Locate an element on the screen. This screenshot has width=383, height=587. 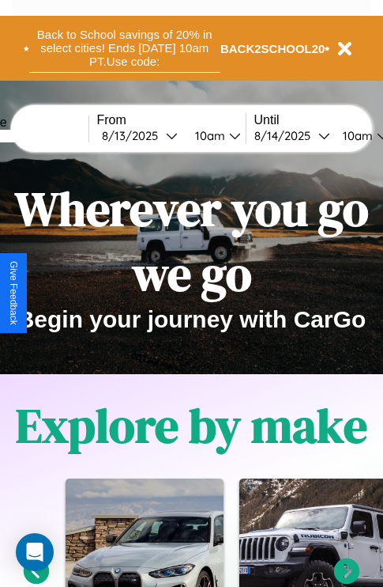
div: Give Feedback is located at coordinates (13, 293).